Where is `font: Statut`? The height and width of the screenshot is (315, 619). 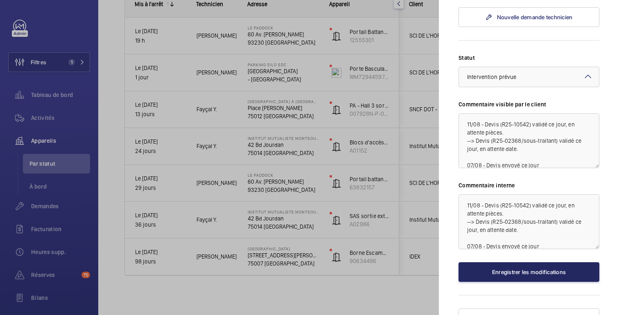
font: Statut is located at coordinates (467, 58).